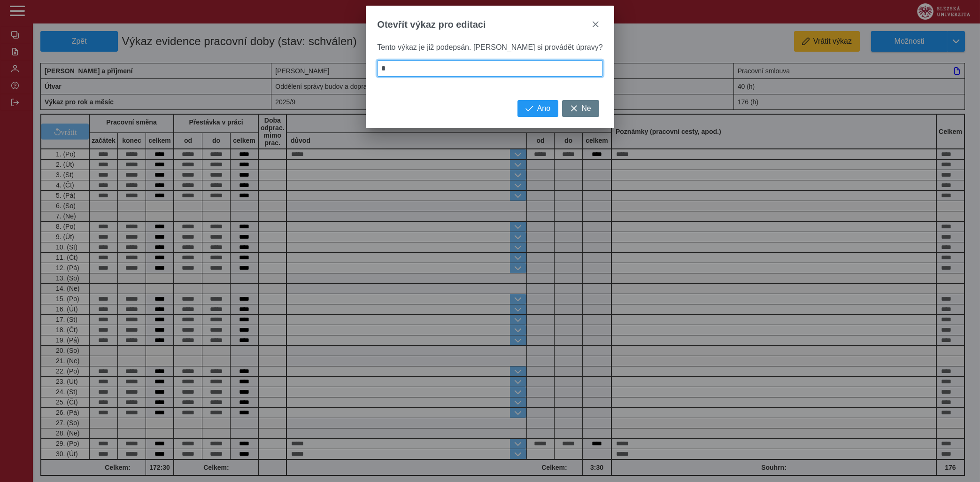 The width and height of the screenshot is (980, 482). What do you see at coordinates (580, 108) in the screenshot?
I see `button: Ne` at bounding box center [580, 108].